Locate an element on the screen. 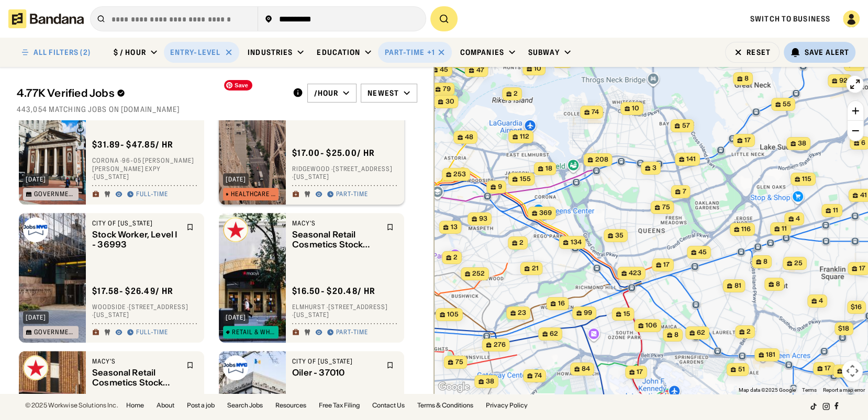 This screenshot has width=868, height=420. span: 30 is located at coordinates (450, 102).